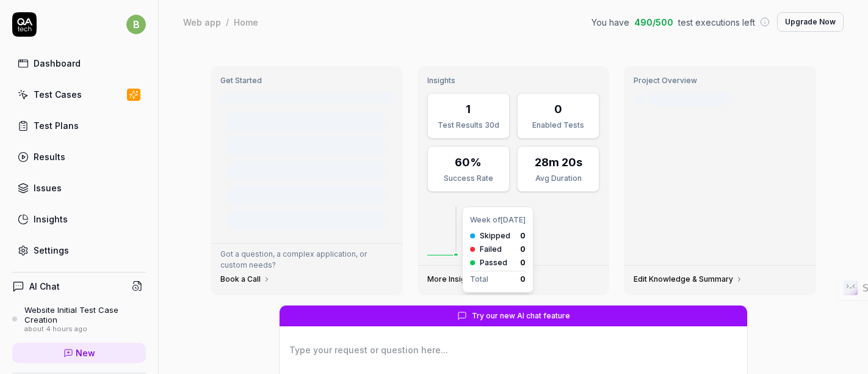 This screenshot has width=868, height=374. What do you see at coordinates (79, 94) in the screenshot?
I see `a: Test Cases` at bounding box center [79, 94].